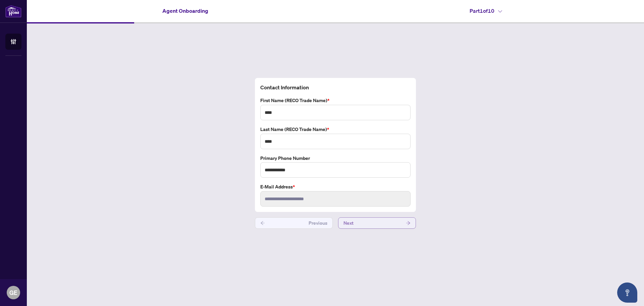 This screenshot has height=306, width=644. What do you see at coordinates (486, 11) in the screenshot?
I see `h4: Part 1 of 10` at bounding box center [486, 11].